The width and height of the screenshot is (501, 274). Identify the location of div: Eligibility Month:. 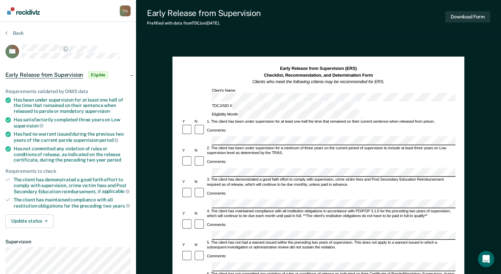
(288, 114).